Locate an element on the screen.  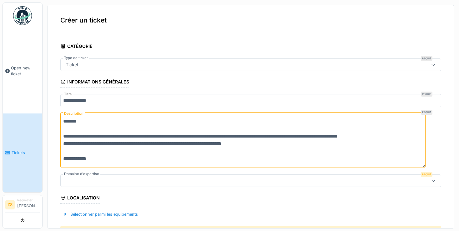
div: Localisation is located at coordinates (80, 198).